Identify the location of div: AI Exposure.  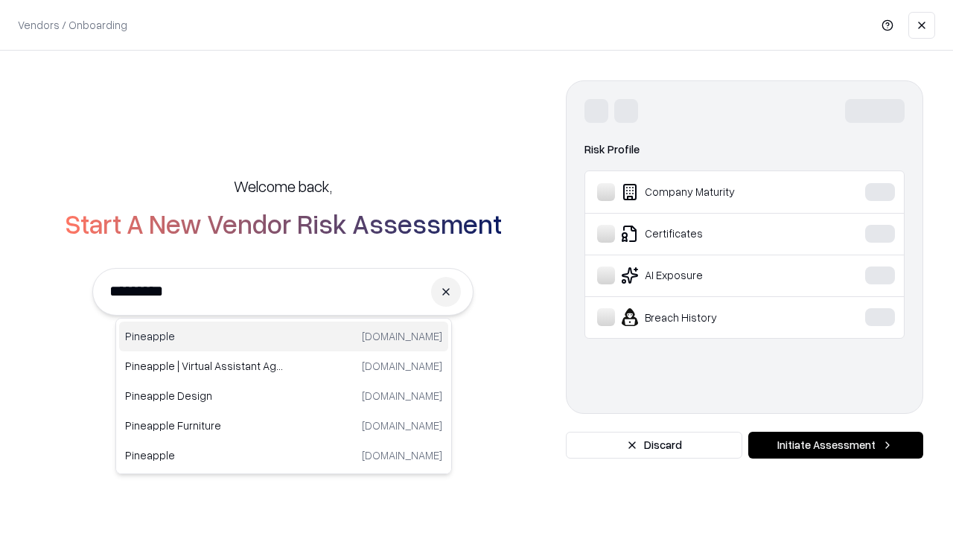
(708, 276).